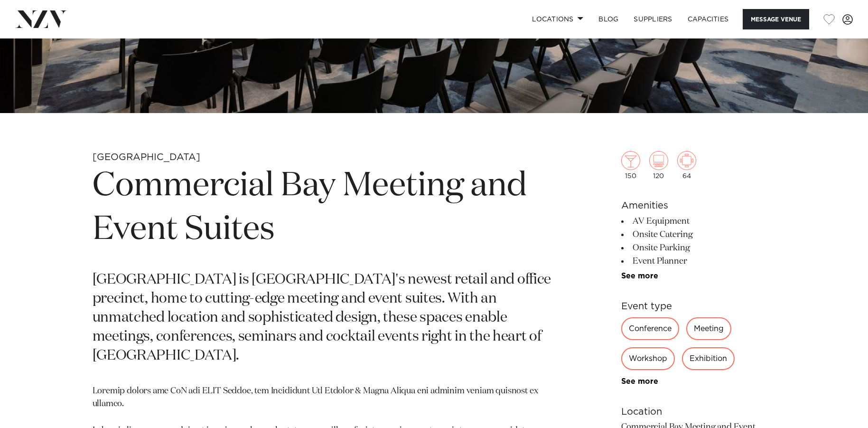 This screenshot has width=868, height=428. What do you see at coordinates (699, 221) in the screenshot?
I see `li: AV Equipment` at bounding box center [699, 221].